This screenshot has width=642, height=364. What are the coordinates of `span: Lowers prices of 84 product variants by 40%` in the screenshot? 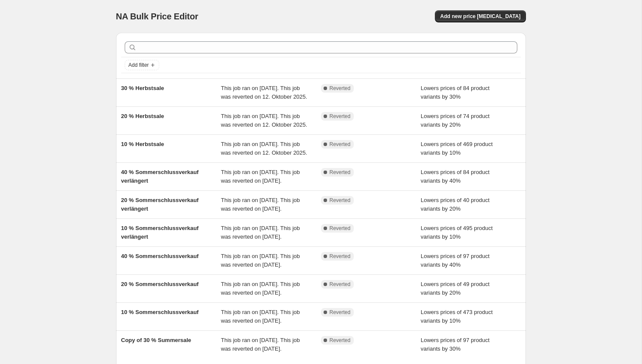 It's located at (455, 176).